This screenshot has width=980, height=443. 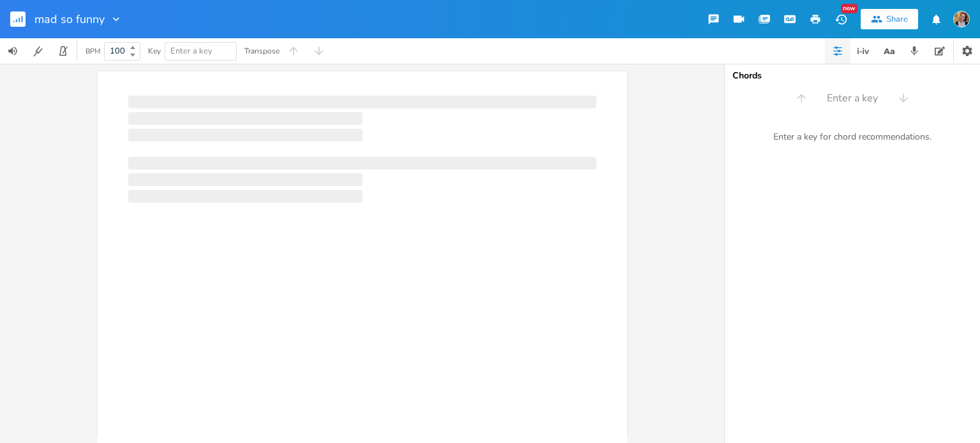 What do you see at coordinates (92, 51) in the screenshot?
I see `div: BPM` at bounding box center [92, 51].